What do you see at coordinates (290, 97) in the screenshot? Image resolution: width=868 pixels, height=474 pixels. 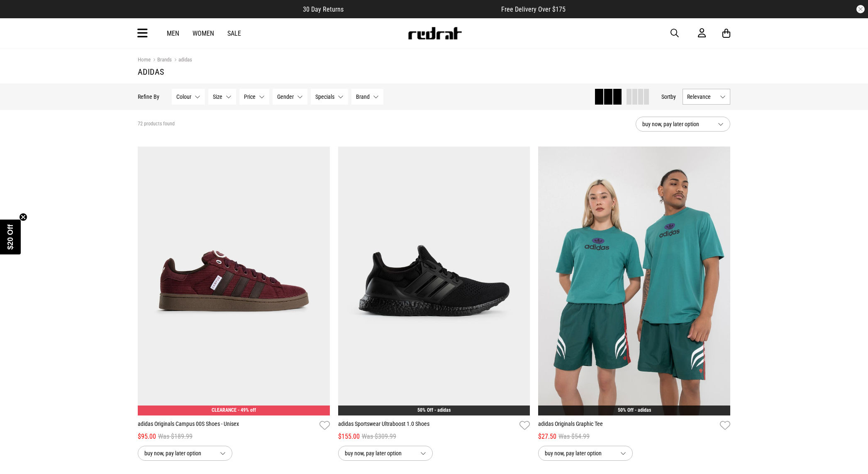 I see `button: Gender` at bounding box center [290, 97].